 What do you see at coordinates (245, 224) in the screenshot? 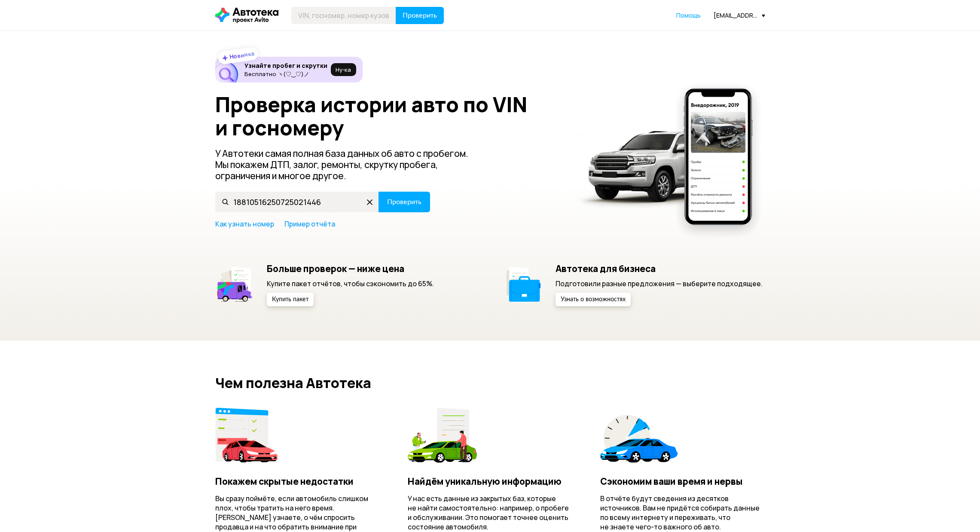
I see `a: Как узнать номер` at bounding box center [245, 224].